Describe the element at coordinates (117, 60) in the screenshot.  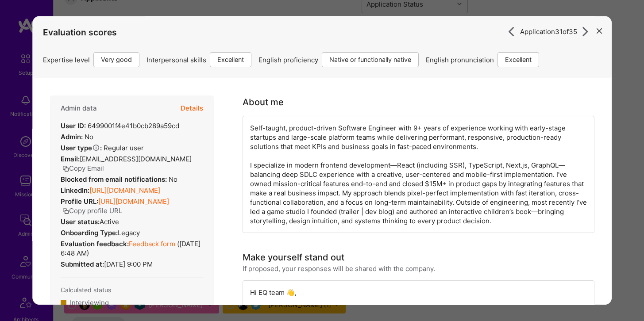
I see `div: Very good` at that location.